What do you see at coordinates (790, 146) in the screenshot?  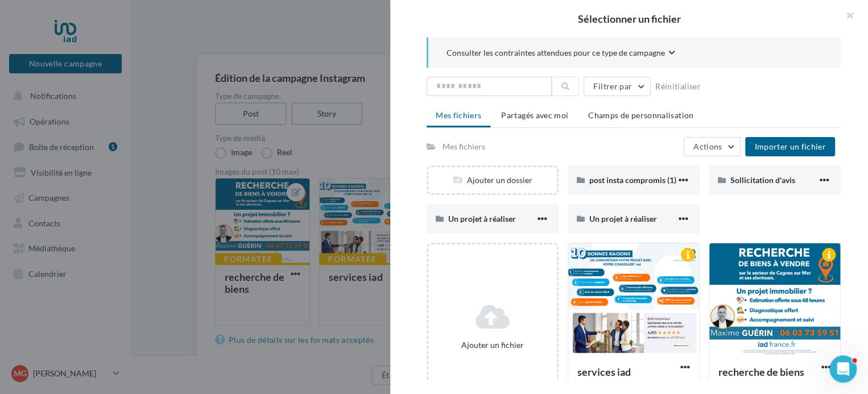 I see `span: Importer un fichier` at bounding box center [790, 146].